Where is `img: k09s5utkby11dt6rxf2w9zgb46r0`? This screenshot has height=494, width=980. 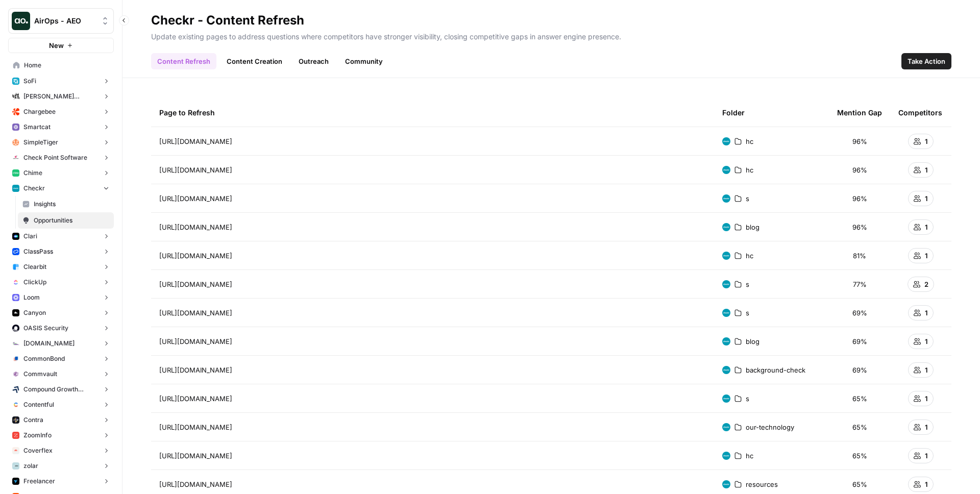
img: k09s5utkby11dt6rxf2w9zgb46r0 is located at coordinates (16, 343).